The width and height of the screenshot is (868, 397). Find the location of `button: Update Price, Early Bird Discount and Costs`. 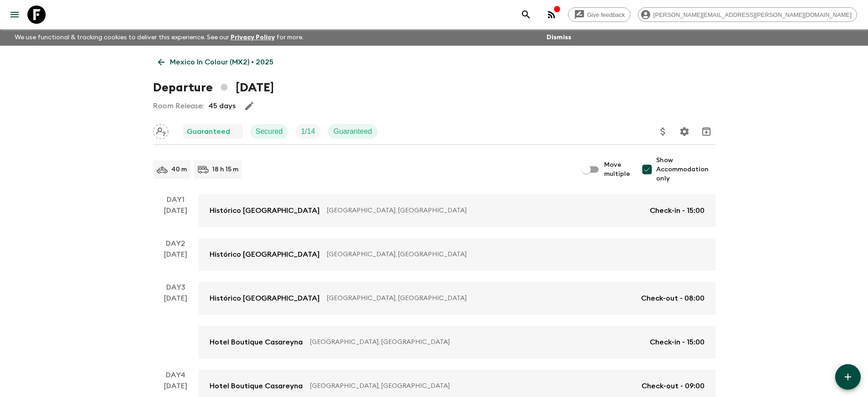

button: Update Price, Early Bird Discount and Costs is located at coordinates (663, 132).